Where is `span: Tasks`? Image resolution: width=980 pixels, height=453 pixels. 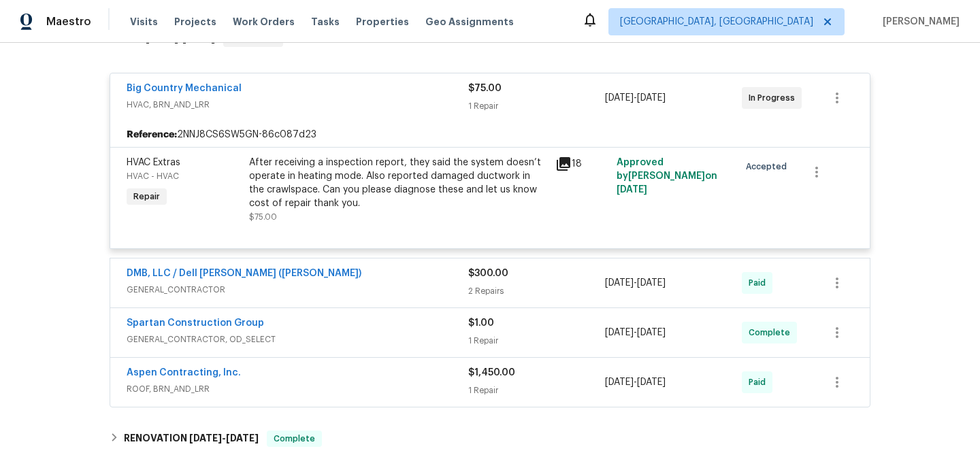
span: Tasks is located at coordinates (326, 22).